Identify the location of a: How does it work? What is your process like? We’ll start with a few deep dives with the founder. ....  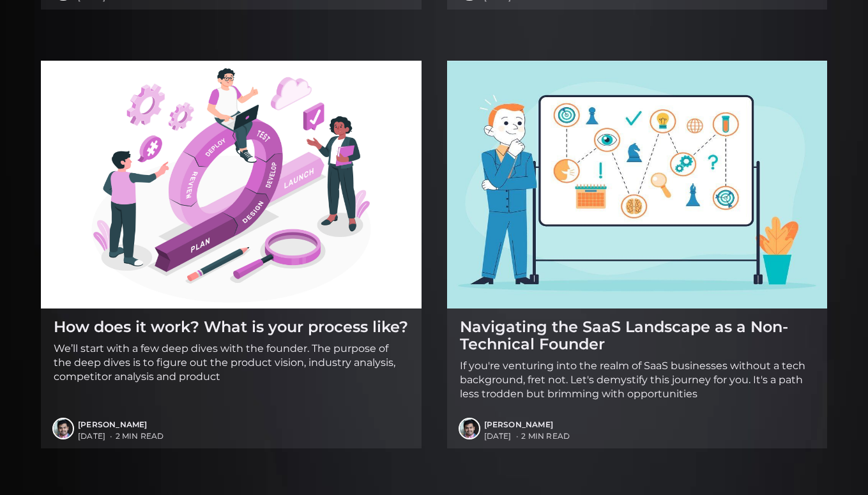
(231, 352).